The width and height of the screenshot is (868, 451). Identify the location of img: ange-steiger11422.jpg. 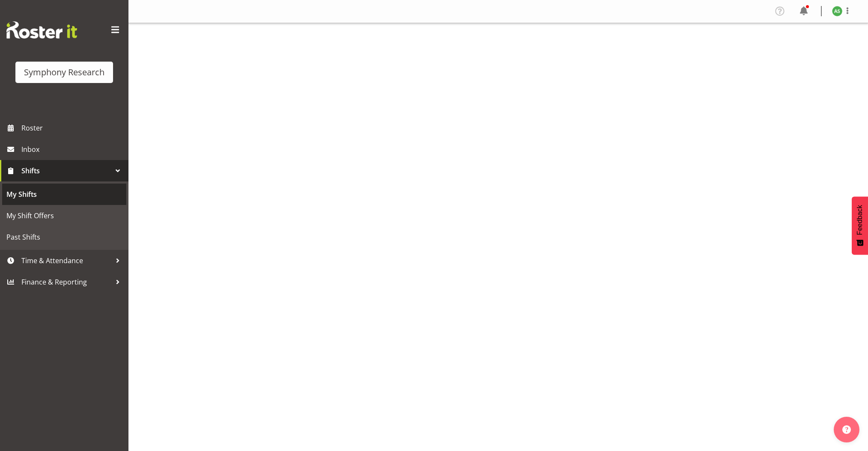
(837, 11).